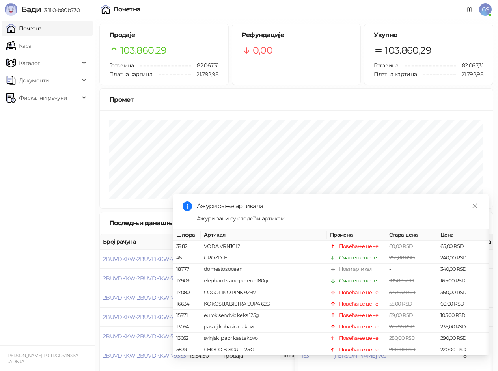  I want to click on span: 185,00 RSD, so click(402, 280).